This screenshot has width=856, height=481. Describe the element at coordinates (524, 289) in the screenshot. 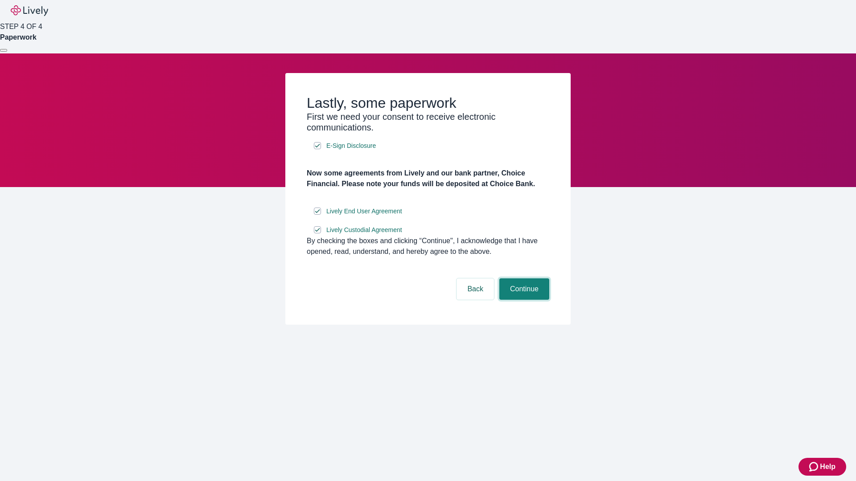

I see `button: Continue` at that location.